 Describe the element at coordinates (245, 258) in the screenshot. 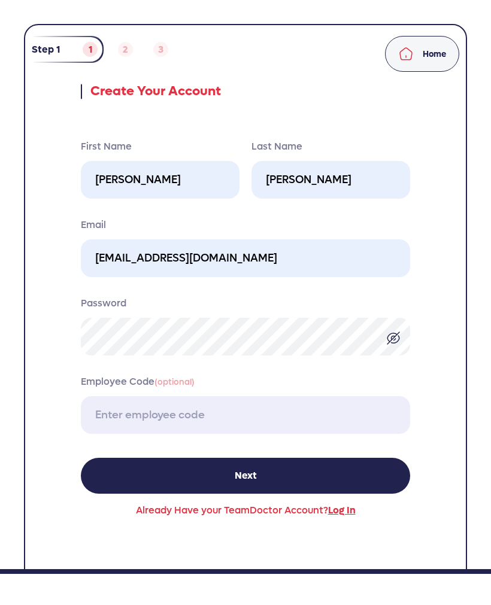

I see `input: Enter email` at that location.